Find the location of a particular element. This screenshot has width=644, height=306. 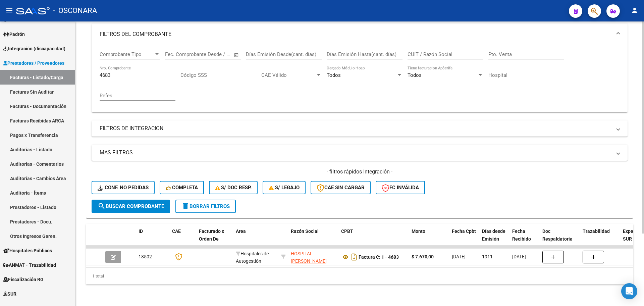

datatable-header-cell: Area is located at coordinates (255, 239).